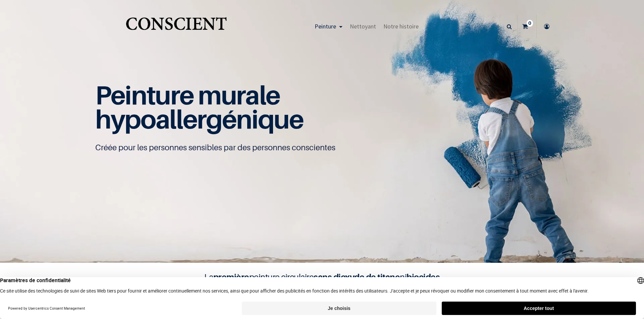 Image resolution: width=644 pixels, height=319 pixels. What do you see at coordinates (356, 277) in the screenshot?
I see `b: sans dioxyde de titane` at bounding box center [356, 277].